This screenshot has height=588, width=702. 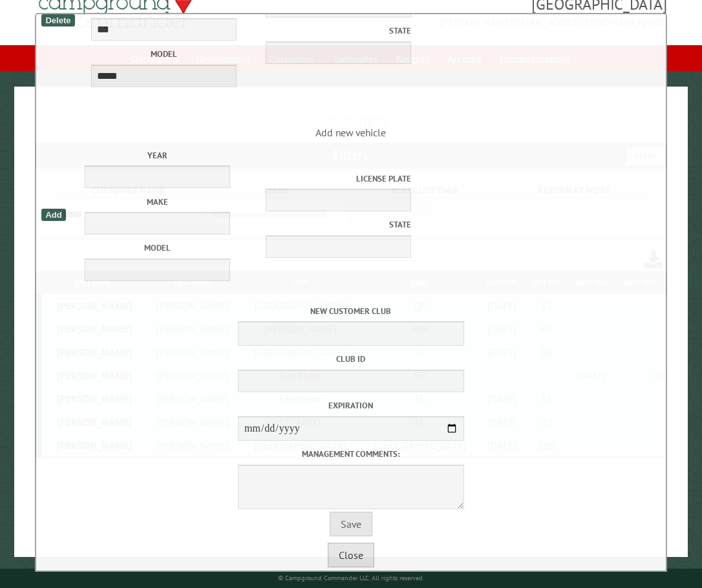 I want to click on label: Year, so click(x=157, y=155).